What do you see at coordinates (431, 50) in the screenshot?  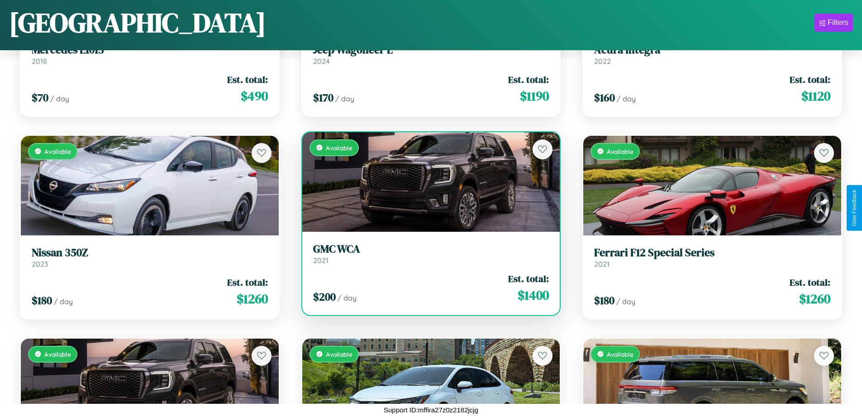 I see `h3: Jeep Wagoneer L` at bounding box center [431, 50].